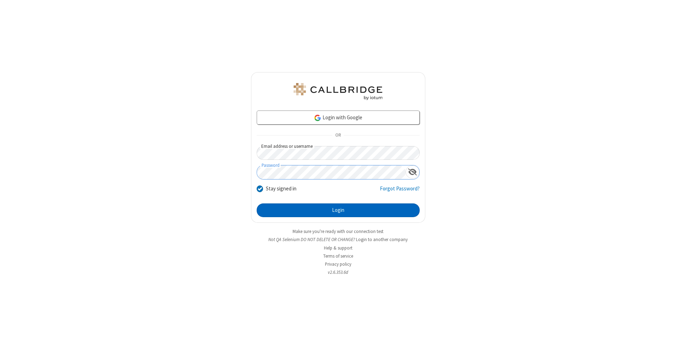 The image size is (676, 353). I want to click on a: Forgot Password?, so click(400, 192).